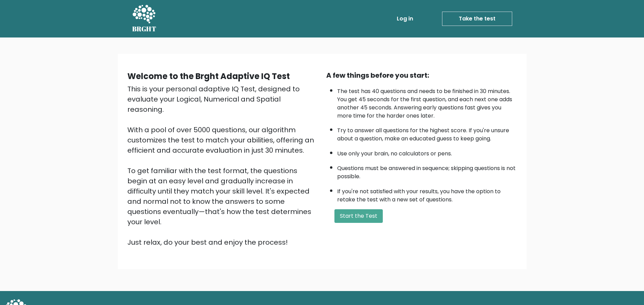 The width and height of the screenshot is (644, 305). What do you see at coordinates (427, 194) in the screenshot?
I see `li: If you're not satisfied with your results, you have the option to retake the test with a new set ...` at bounding box center [427, 194].